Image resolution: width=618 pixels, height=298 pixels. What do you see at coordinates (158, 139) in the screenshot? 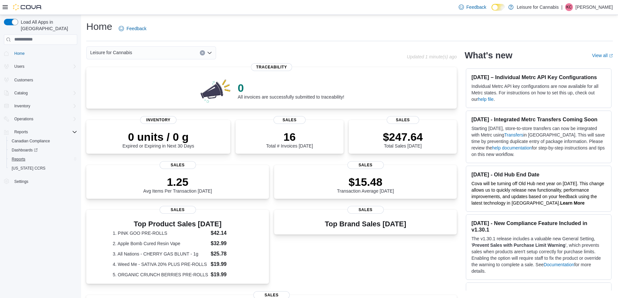
I see `div: Expired or Expiring in Next 30 Days` at bounding box center [158, 139].